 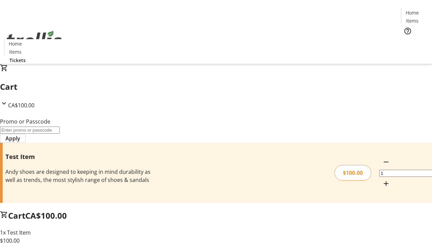 What do you see at coordinates (408, 31) in the screenshot?
I see `button: Help` at bounding box center [408, 31].